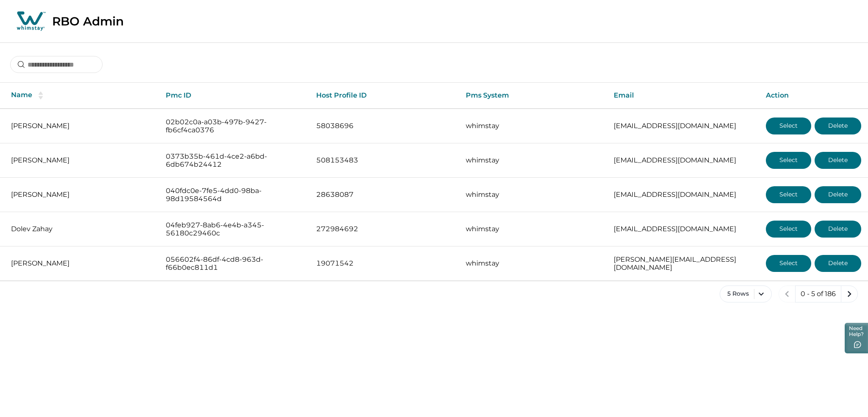 The width and height of the screenshot is (868, 417). What do you see at coordinates (787, 293) in the screenshot?
I see `button: previous page` at bounding box center [787, 293].